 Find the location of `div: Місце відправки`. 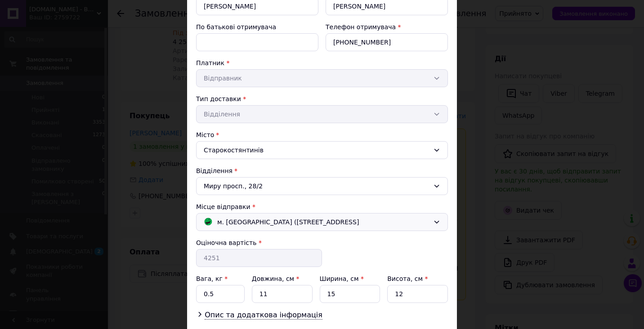

div: Місце відправки is located at coordinates (322, 207).